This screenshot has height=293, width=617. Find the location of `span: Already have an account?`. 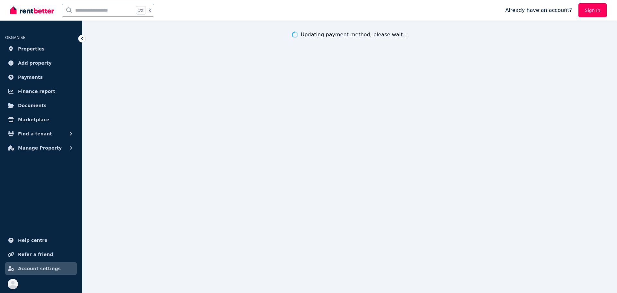

span: Already have an account? is located at coordinates (539, 10).